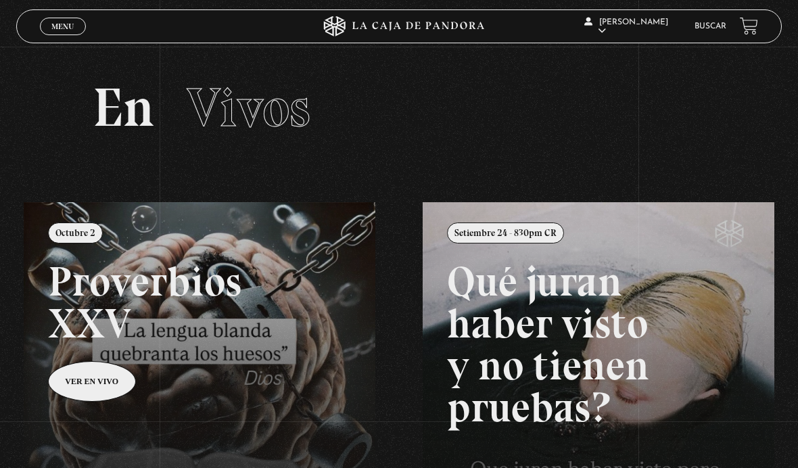  What do you see at coordinates (62, 26) in the screenshot?
I see `span: Menu` at bounding box center [62, 26].